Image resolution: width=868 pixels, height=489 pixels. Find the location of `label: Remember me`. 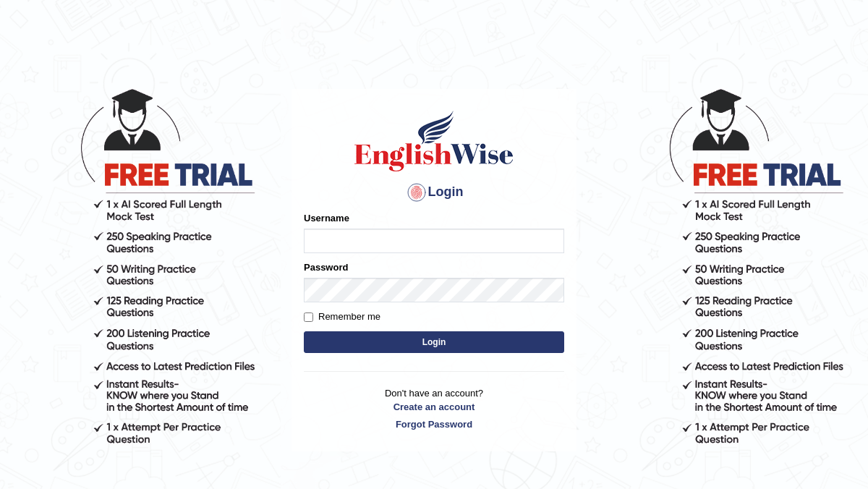

label: Remember me is located at coordinates (342, 317).